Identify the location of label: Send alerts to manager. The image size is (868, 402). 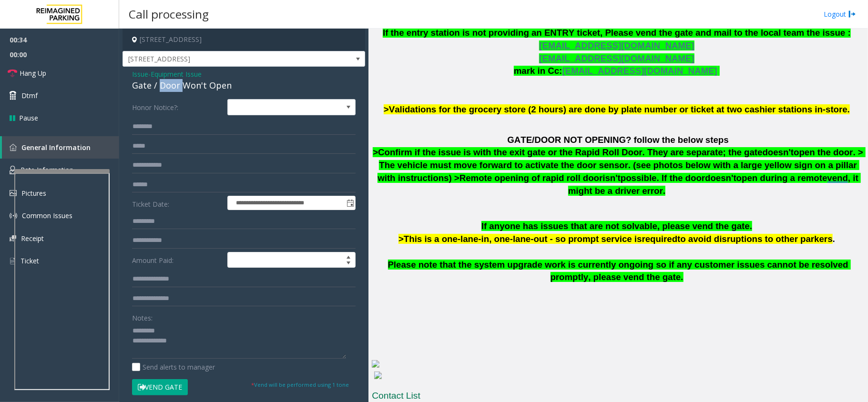
(174, 367).